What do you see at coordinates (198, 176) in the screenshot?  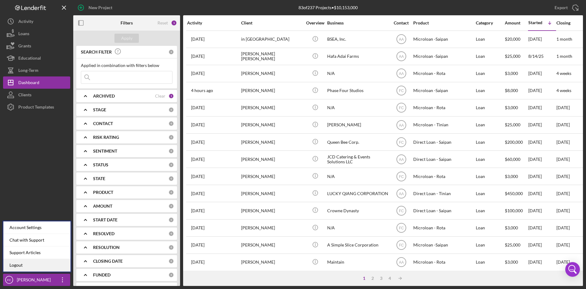 I see `time: 2025-05-16 02:57` at bounding box center [198, 176].